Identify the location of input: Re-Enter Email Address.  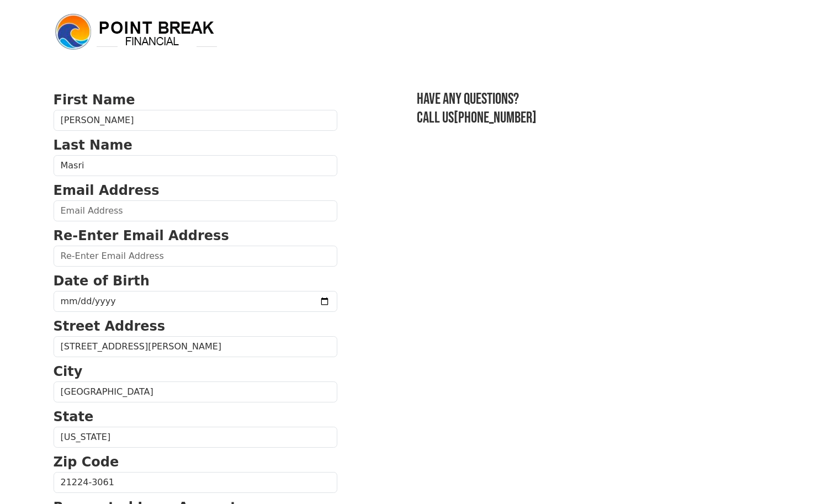
(195, 256).